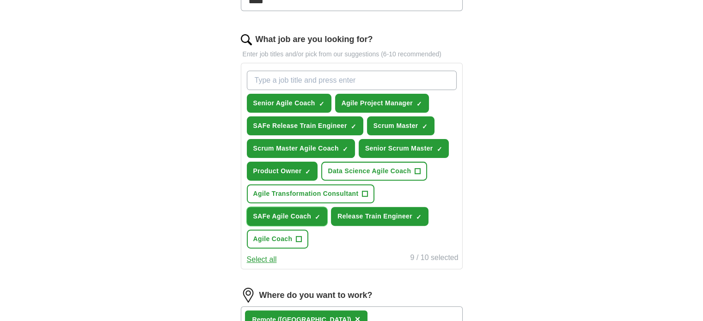 Image resolution: width=703 pixels, height=321 pixels. Describe the element at coordinates (306, 194) in the screenshot. I see `span: Agile Transformation Consultant` at that location.